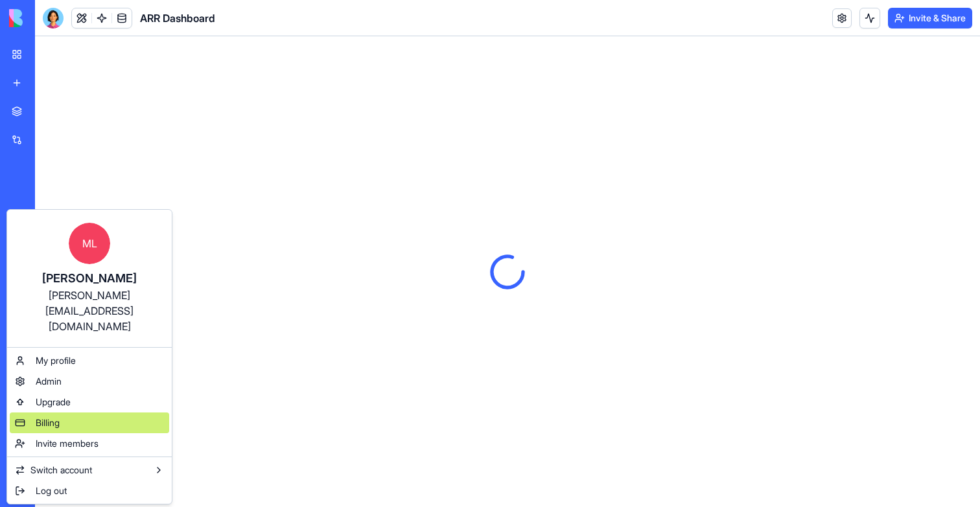  I want to click on span: My profile, so click(55, 360).